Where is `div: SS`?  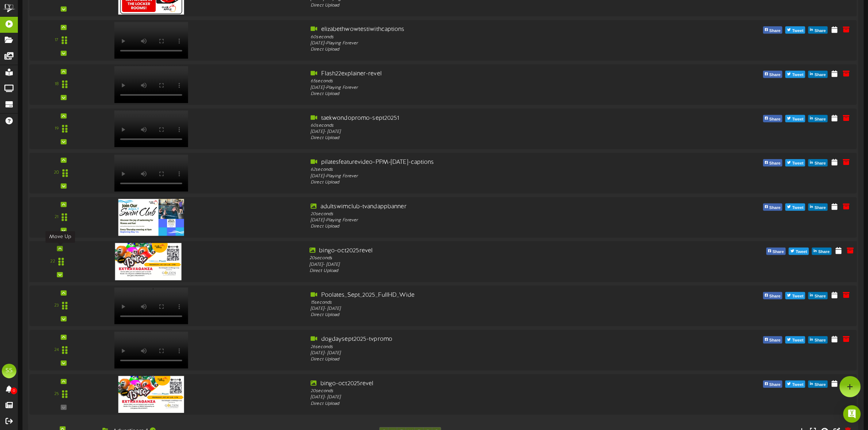 div: SS is located at coordinates (9, 371).